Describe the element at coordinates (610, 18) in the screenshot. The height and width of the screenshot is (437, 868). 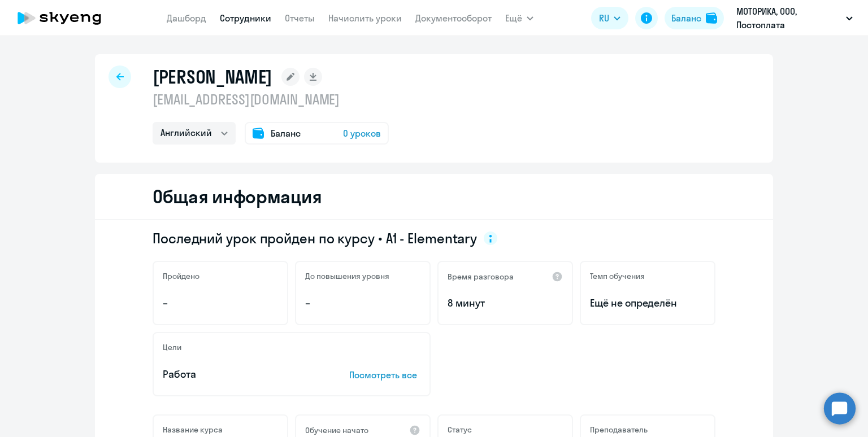
I see `button: RU` at that location.